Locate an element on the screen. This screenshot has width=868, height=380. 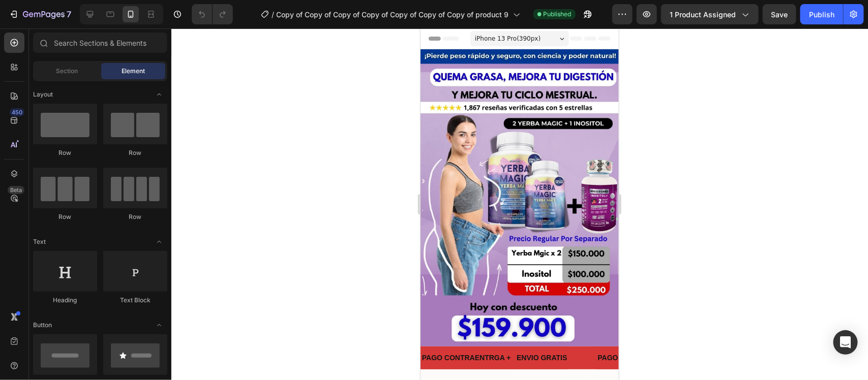
div: Text Block is located at coordinates (135, 301).